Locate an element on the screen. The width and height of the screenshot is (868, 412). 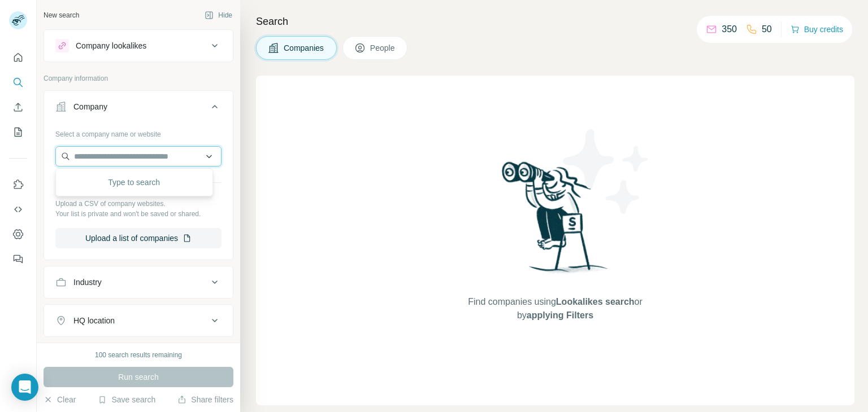
img: Surfe Illustration - Woman searching with binoculars is located at coordinates (555, 221).